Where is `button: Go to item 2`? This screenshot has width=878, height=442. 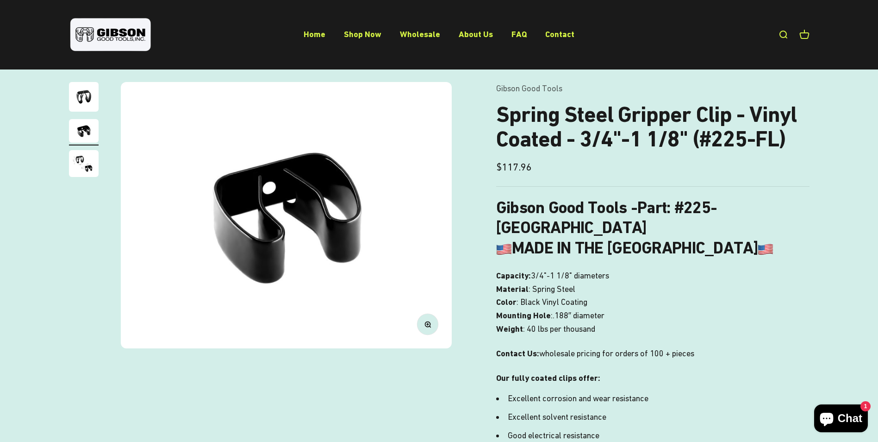
button: Go to item 2 is located at coordinates (84, 132).